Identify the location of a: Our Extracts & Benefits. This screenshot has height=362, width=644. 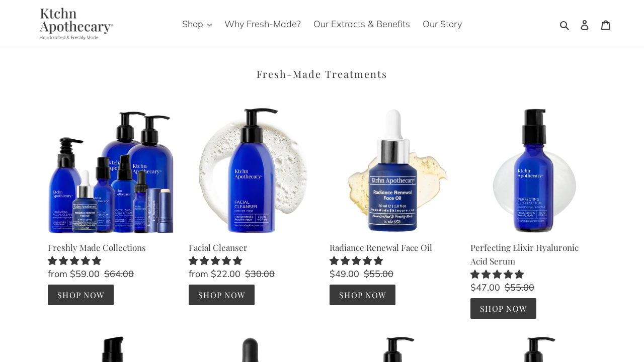
(362, 24).